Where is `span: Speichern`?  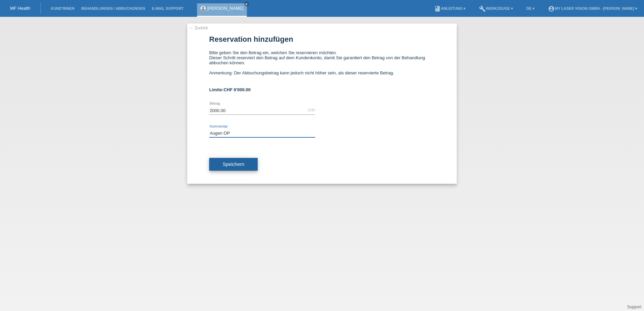
span: Speichern is located at coordinates (233, 164).